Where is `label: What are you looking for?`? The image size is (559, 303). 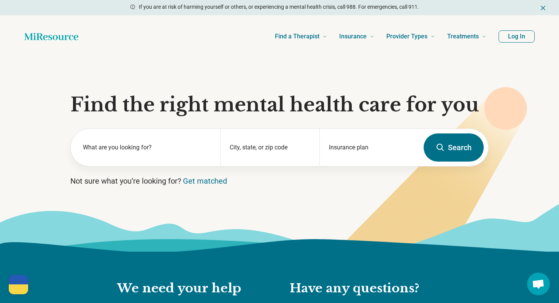
label: What are you looking for? is located at coordinates (147, 148).